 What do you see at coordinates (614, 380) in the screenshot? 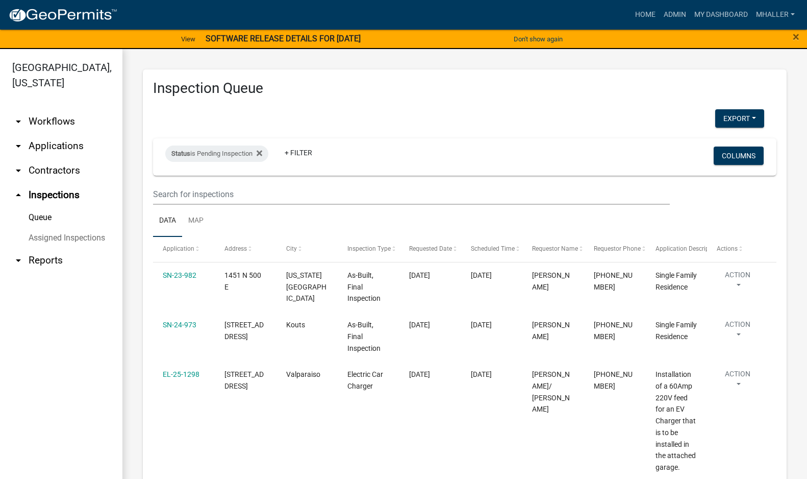
I see `span: 219-263-8607` at bounding box center [614, 380].